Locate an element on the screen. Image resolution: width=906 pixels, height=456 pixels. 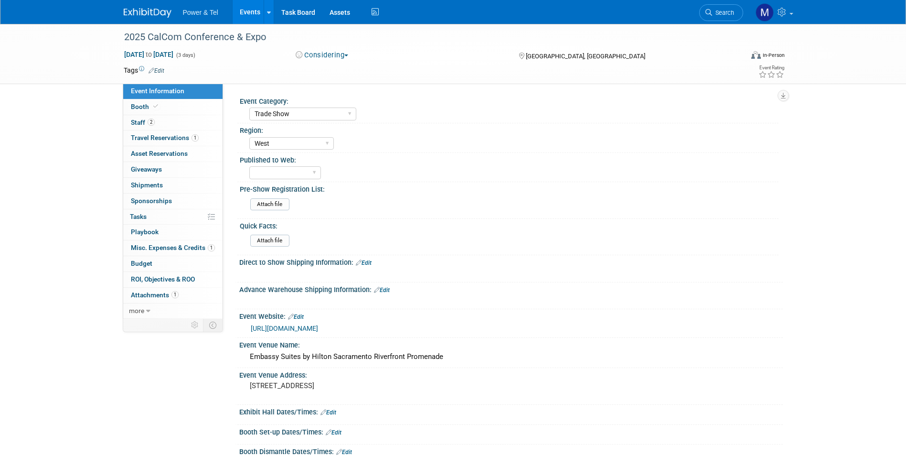
div: Pre-Show Registration List: is located at coordinates (509, 188).